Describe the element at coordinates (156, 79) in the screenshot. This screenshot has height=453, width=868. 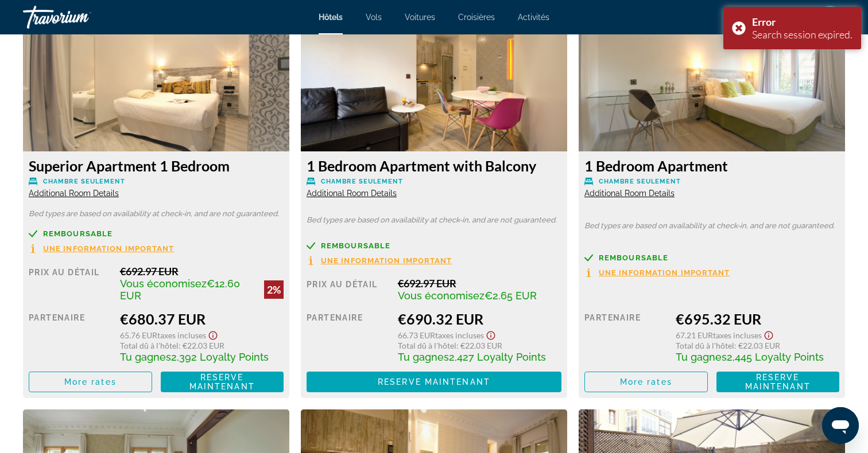
I see `img: 7a770ba6-e73e-4c61-b101-e1b962f5bbd0.jpeg` at that location.